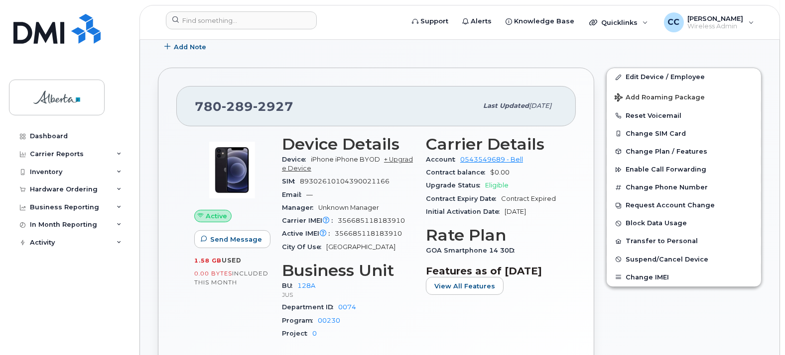 The width and height of the screenshot is (785, 355). What do you see at coordinates (345, 159) in the screenshot?
I see `span: iPhone iPhone BYOD` at bounding box center [345, 159].